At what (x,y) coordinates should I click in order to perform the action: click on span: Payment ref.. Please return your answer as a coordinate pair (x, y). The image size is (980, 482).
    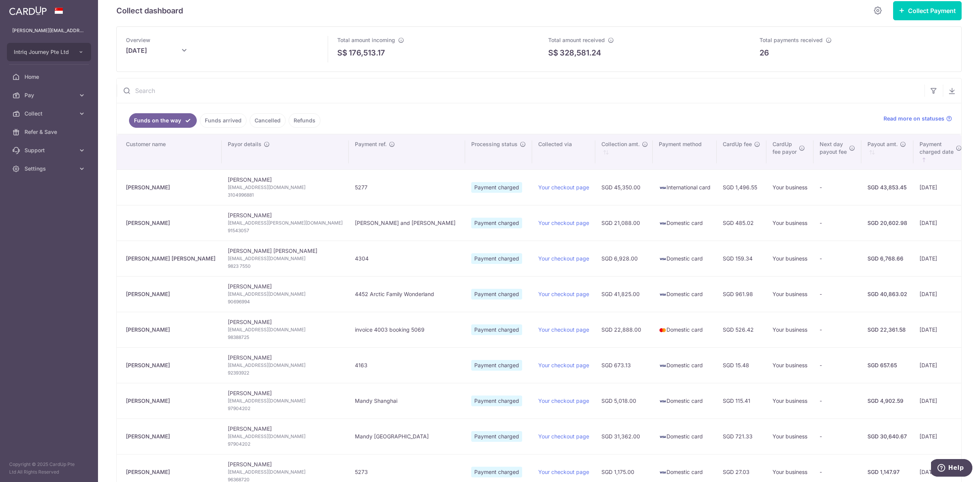
    Looking at the image, I should click on (370, 144).